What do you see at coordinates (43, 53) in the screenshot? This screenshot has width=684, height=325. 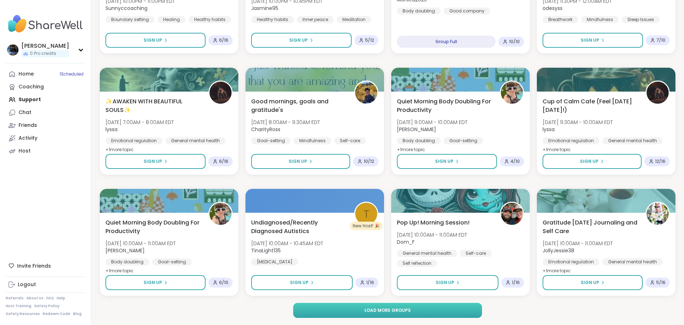 I see `span: 0 Pro credits` at bounding box center [43, 53].